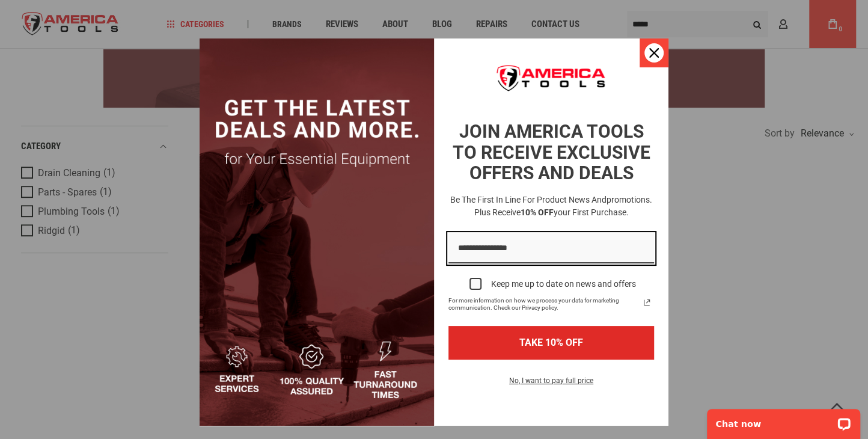  What do you see at coordinates (551, 248) in the screenshot?
I see `input: Email field` at bounding box center [551, 248].